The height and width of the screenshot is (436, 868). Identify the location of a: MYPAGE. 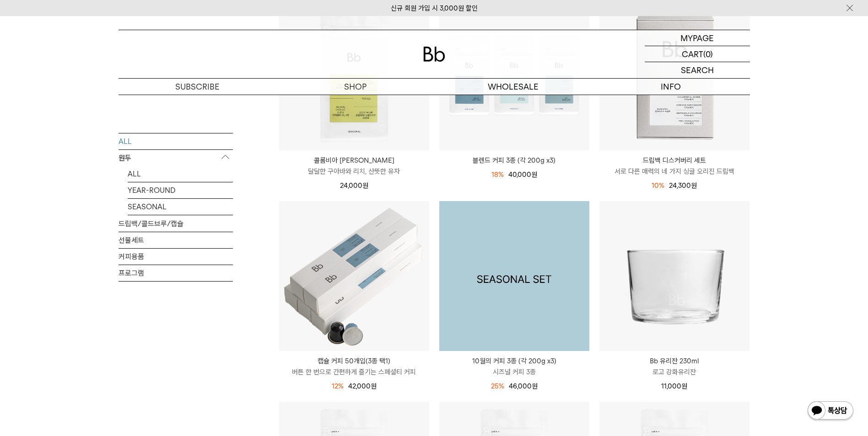
(697, 38).